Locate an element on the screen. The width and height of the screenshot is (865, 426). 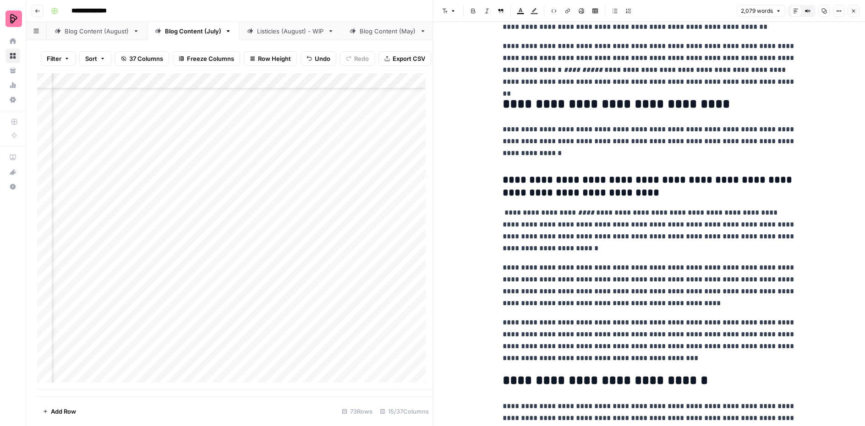
a: Your Data is located at coordinates (13, 71).